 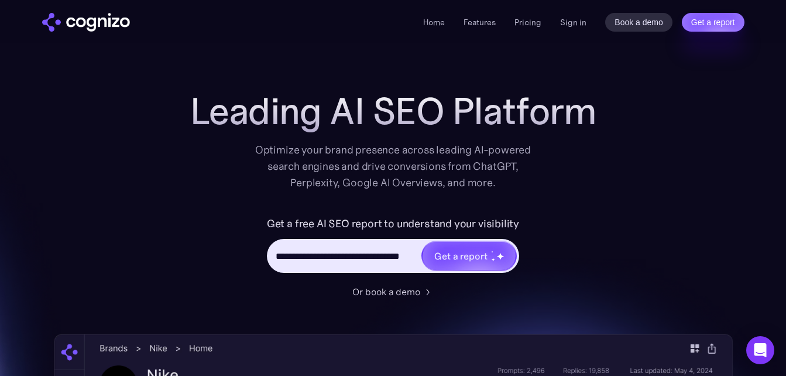 I want to click on a: Get a report, so click(x=712, y=22).